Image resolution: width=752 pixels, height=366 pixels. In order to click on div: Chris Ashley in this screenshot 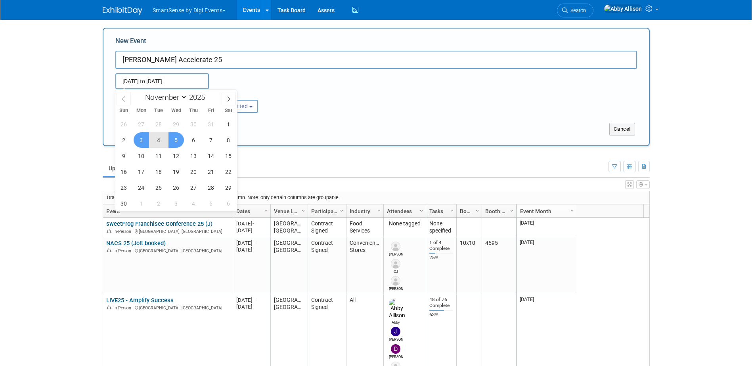, I will do `click(396, 289)`.